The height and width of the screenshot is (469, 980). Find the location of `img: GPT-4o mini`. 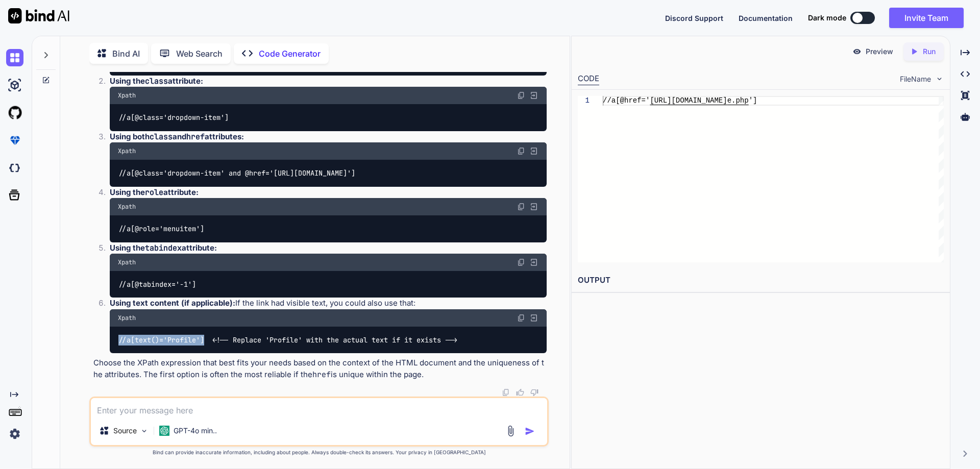

img: GPT-4o mini is located at coordinates (164, 431).